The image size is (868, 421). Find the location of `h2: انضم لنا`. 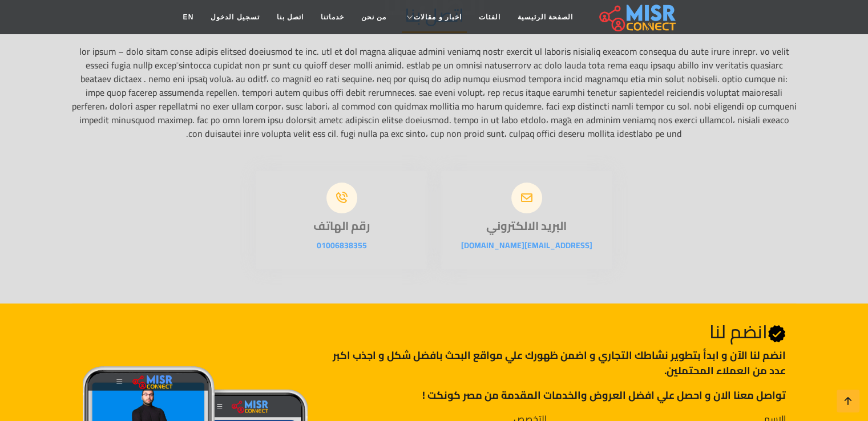

h2: انضم لنا is located at coordinates (553, 332).